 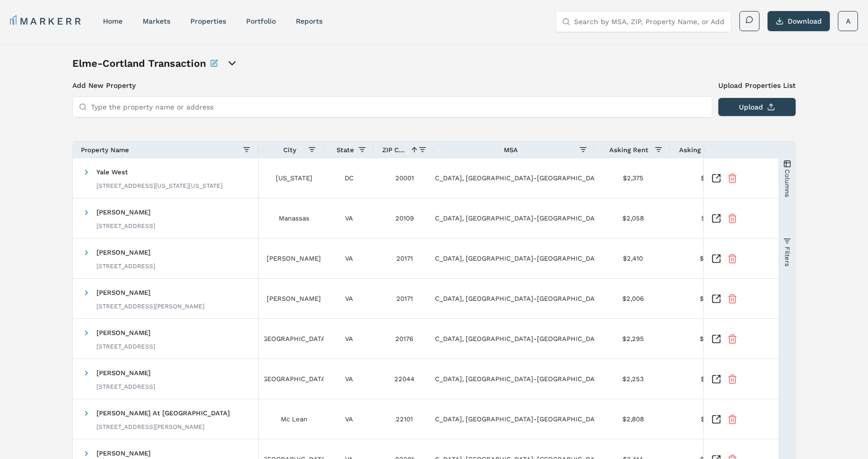 I want to click on label: Upload Properties List, so click(x=757, y=86).